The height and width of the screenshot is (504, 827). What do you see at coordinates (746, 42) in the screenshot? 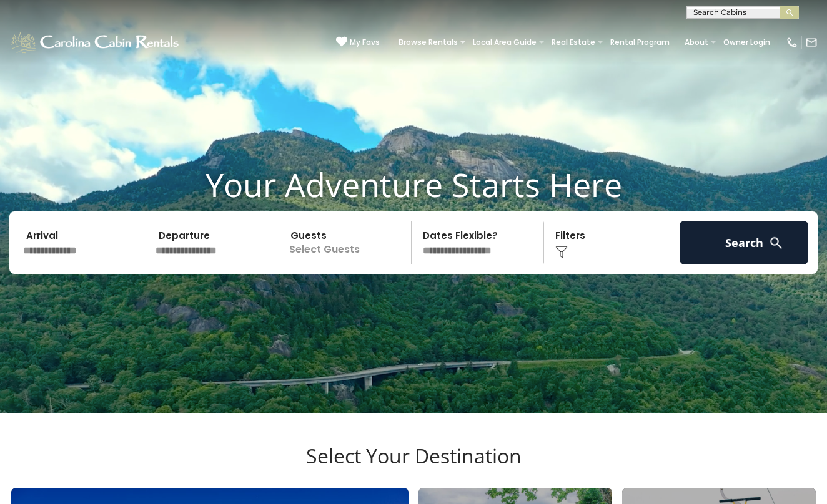
I see `a: Owner Login` at bounding box center [746, 42].